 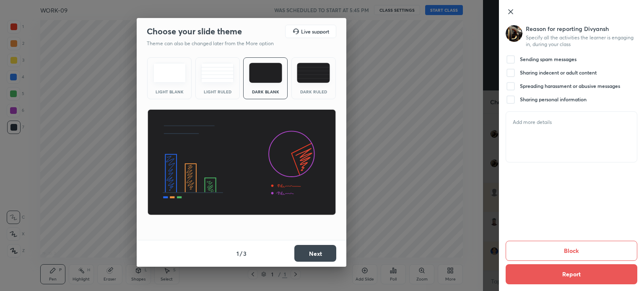 I want to click on div: Reason for reporting Divyansh, so click(x=582, y=29).